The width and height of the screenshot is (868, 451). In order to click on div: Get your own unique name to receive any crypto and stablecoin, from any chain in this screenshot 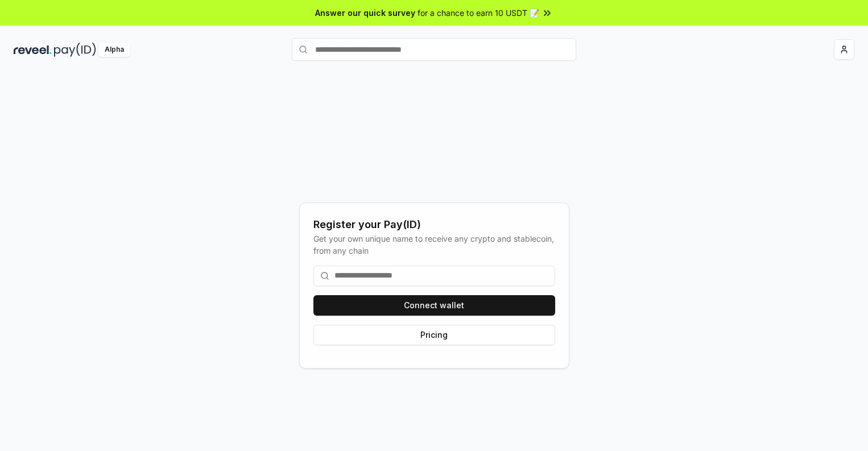, I will do `click(434, 245)`.